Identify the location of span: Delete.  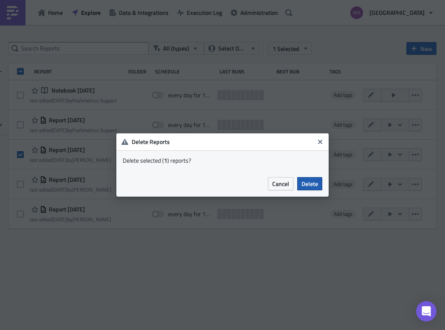
(310, 183).